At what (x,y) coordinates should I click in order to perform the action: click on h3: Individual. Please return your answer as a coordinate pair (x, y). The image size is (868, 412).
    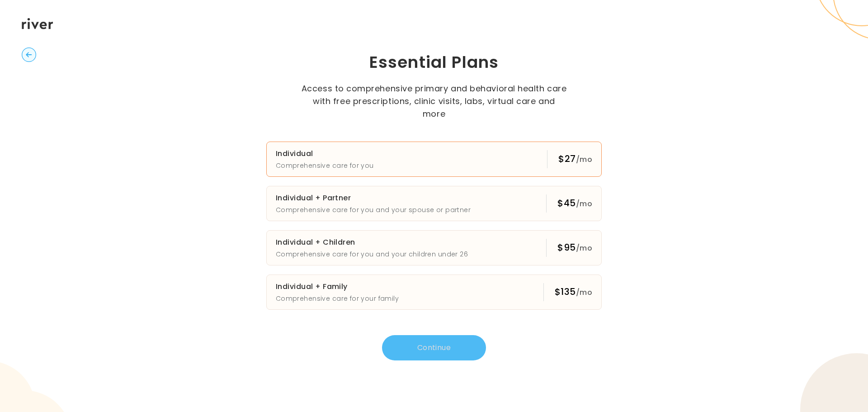
    Looking at the image, I should click on (324, 154).